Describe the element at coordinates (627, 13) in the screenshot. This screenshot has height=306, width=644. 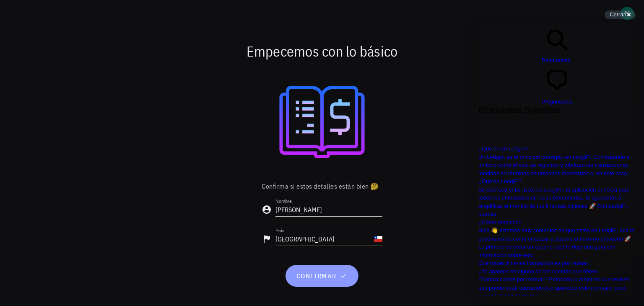
I see `div: avatar` at that location.